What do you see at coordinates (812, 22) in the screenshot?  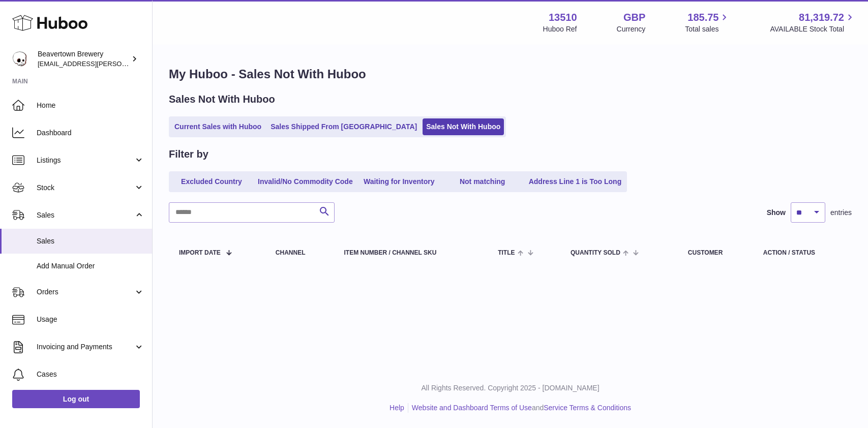 I see `a: 81,319.72 AVAILABLE Stock Total` at bounding box center [812, 22].